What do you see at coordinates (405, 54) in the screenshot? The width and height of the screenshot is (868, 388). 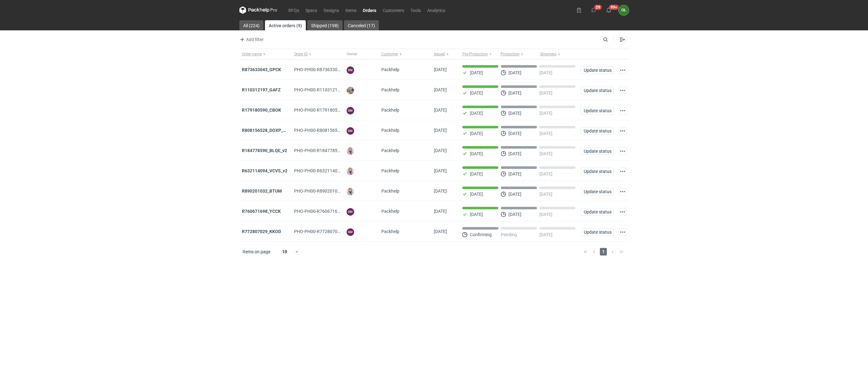 I see `button: Customer` at bounding box center [405, 54].